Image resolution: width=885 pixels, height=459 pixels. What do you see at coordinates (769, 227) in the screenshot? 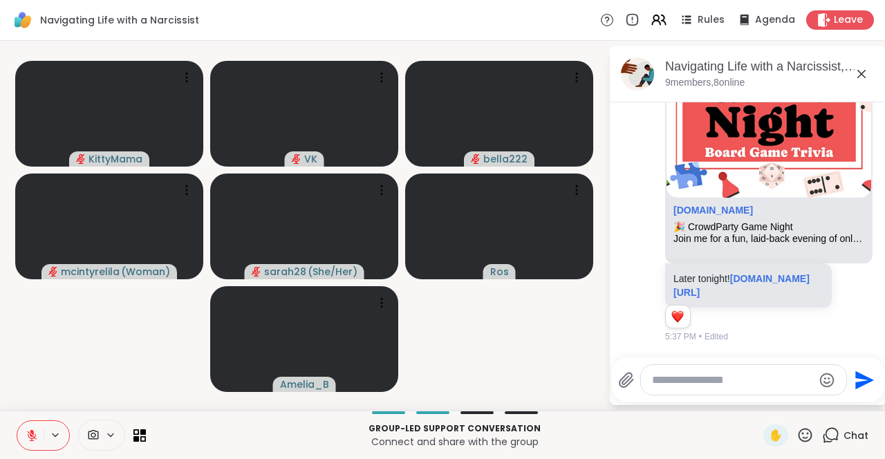
I see `div: 🎉 CrowdParty Game Night` at bounding box center [769, 227].